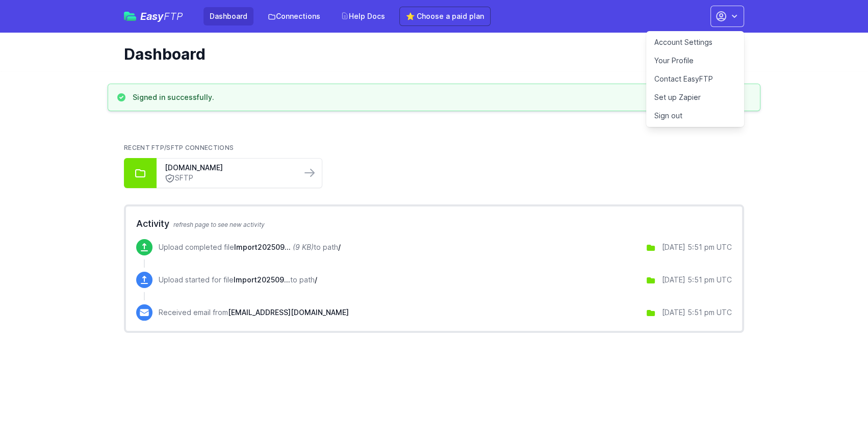  What do you see at coordinates (445, 17) in the screenshot?
I see `a: ⭐ Choose a paid plan` at bounding box center [445, 17].